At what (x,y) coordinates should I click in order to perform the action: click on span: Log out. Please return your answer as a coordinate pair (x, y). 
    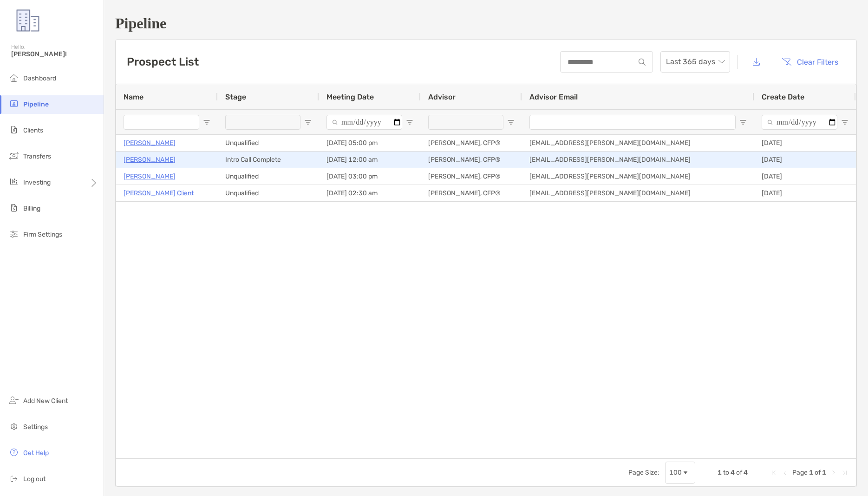
    Looking at the image, I should click on (35, 479).